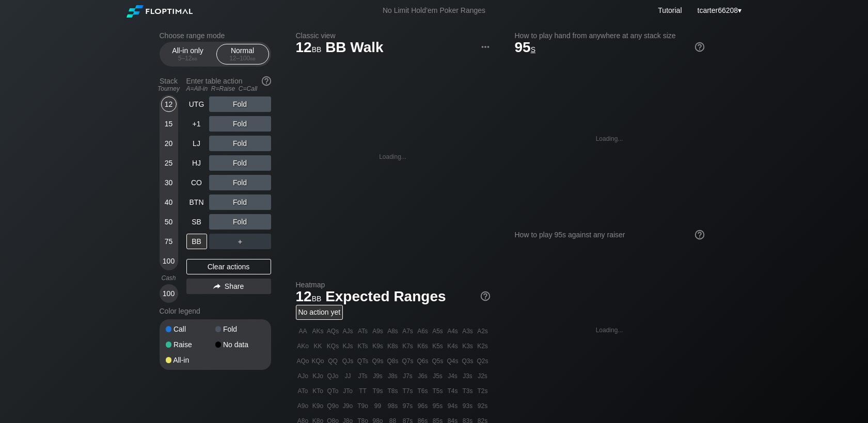 This screenshot has width=868, height=423. What do you see at coordinates (717, 10) in the screenshot?
I see `span: tcarter66208` at bounding box center [717, 10].